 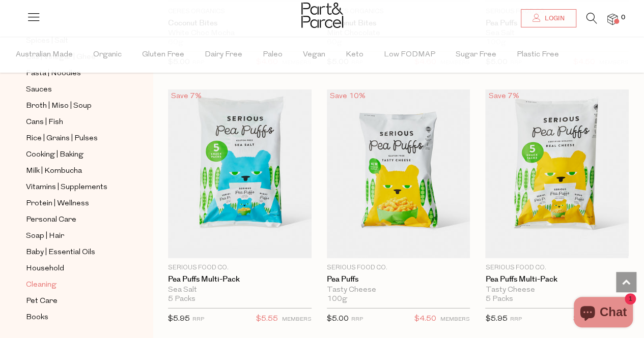 I want to click on a: Vitamins | Supplements, so click(x=72, y=187).